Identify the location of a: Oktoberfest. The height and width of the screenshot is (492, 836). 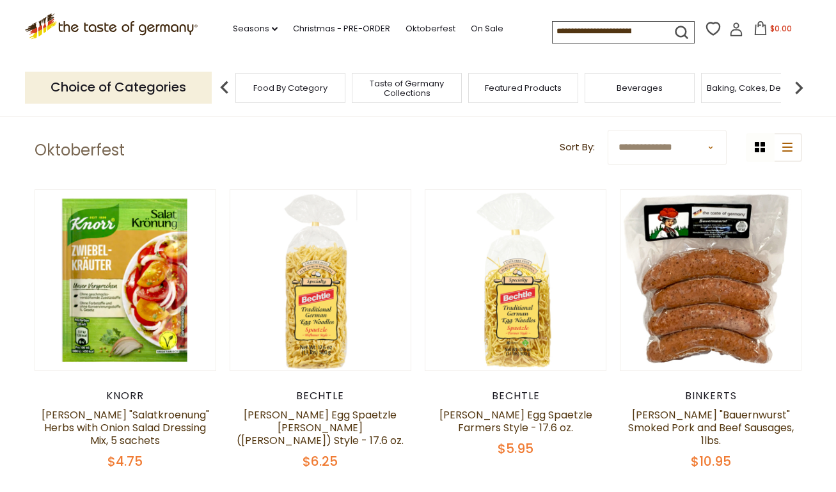
(430, 29).